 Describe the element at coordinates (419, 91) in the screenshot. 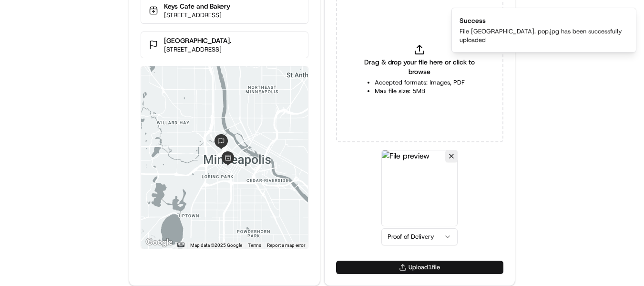

I see `li: Max file size: 5MB` at that location.